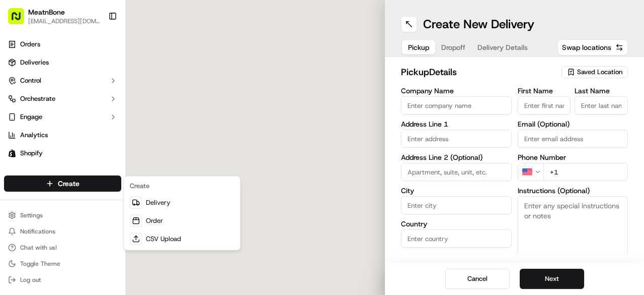 This screenshot has height=295, width=644. I want to click on a: Powered byPylon, so click(96, 224).